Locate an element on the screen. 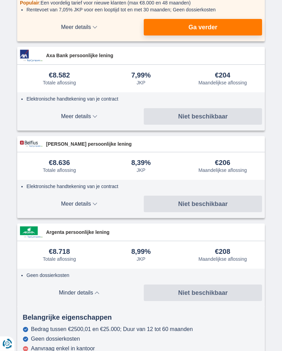  li: Geen dossierkosten is located at coordinates (143, 275).